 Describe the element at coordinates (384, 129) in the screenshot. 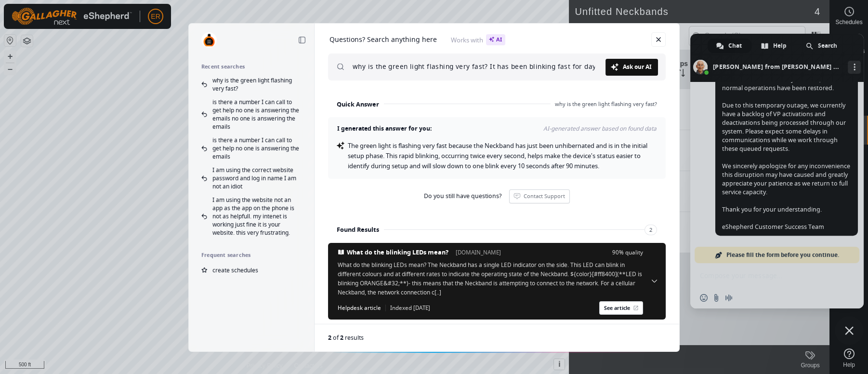

I see `h4: I generated this answer for you:` at that location.